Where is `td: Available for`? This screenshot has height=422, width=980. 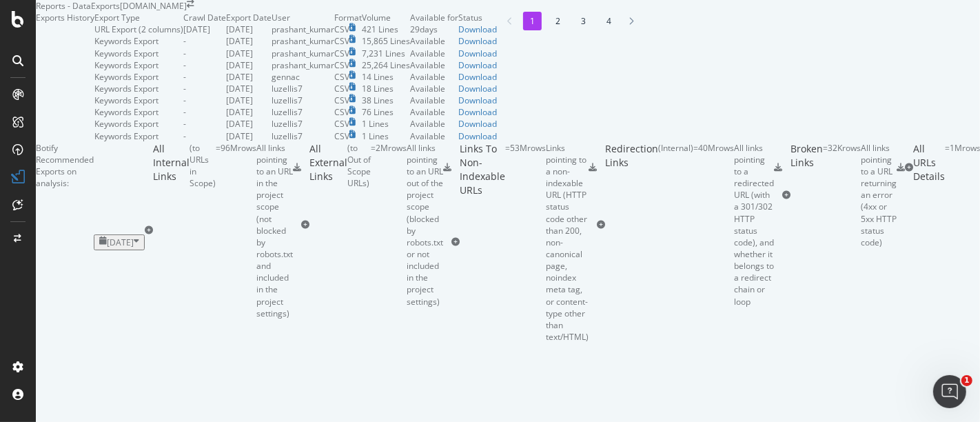
td: Available for is located at coordinates (434, 18).